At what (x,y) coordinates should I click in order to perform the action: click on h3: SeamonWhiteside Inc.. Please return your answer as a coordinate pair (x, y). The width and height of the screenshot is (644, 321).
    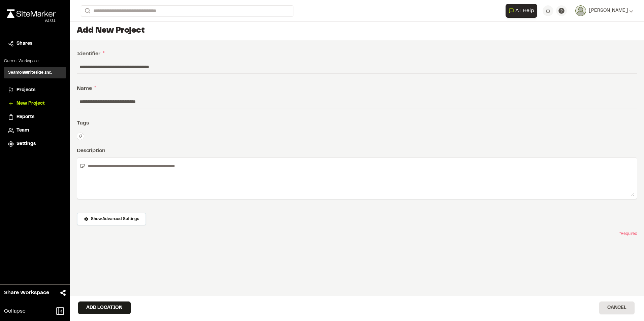
    Looking at the image, I should click on (30, 73).